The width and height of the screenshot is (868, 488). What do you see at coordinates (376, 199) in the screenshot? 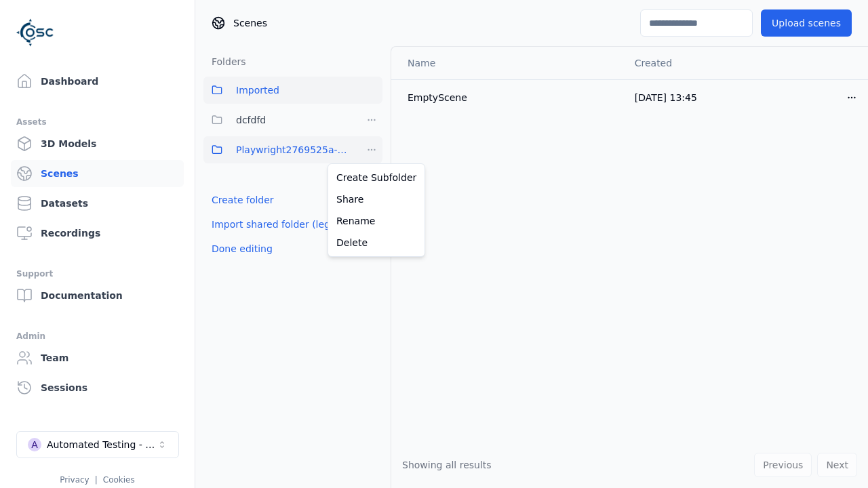
I see `a: Share` at bounding box center [376, 199].